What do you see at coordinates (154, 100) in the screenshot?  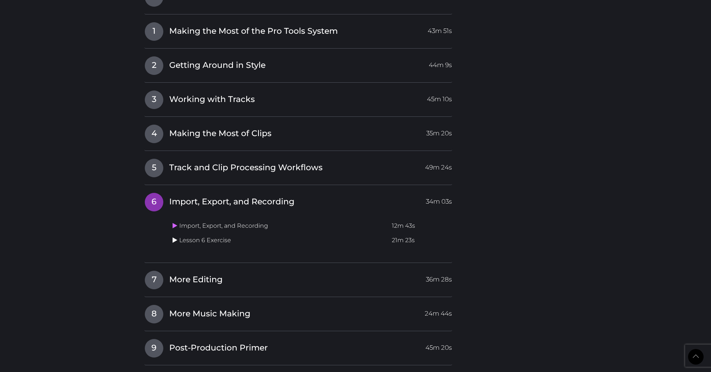 I see `span: 3` at bounding box center [154, 100].